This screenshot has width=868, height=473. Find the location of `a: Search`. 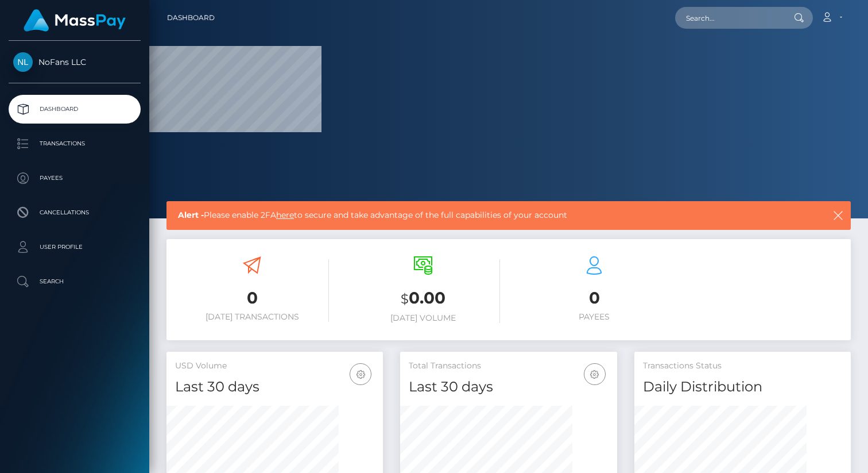

a: Search is located at coordinates (75, 281).